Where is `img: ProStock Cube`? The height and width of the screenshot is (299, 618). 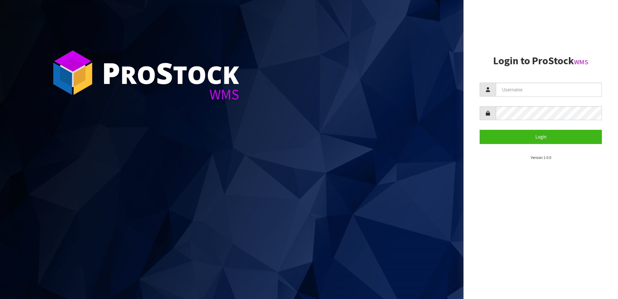
img: ProStock Cube is located at coordinates (73, 73).